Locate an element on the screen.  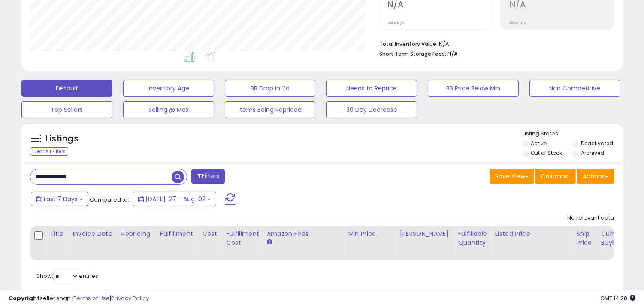
label: Deactivated is located at coordinates (597, 143).